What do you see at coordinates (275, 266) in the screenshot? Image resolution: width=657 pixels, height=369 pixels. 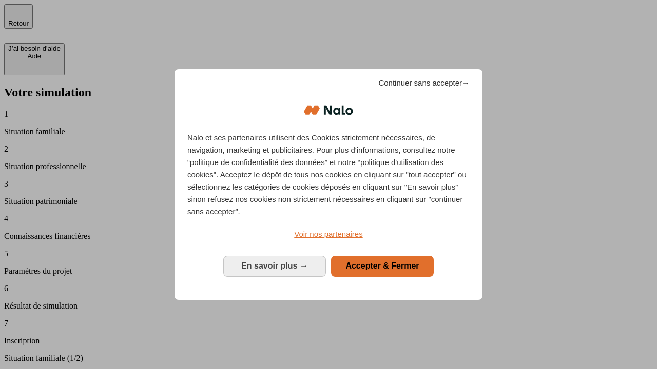 I see `button: En savoir plus: Configurer vos consentements` at bounding box center [275, 266].